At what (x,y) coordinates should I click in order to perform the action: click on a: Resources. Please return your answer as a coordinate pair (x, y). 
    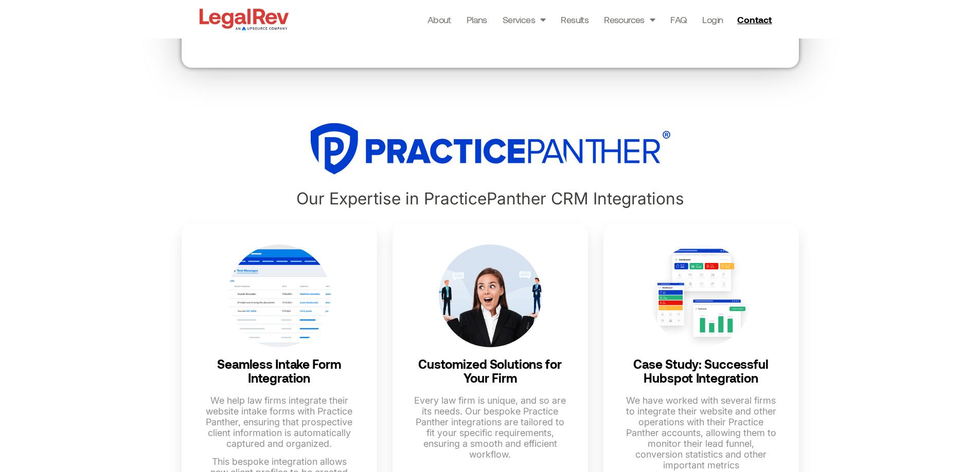
    Looking at the image, I should click on (629, 19).